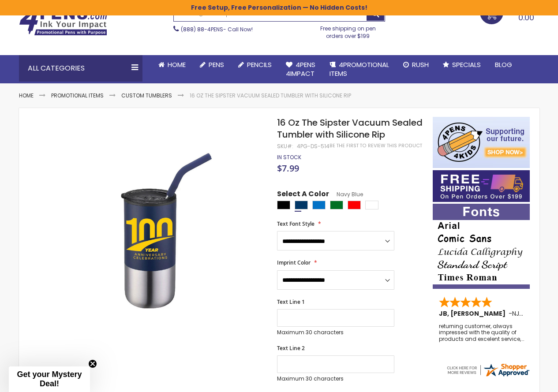  I want to click on div: Black, so click(283, 205).